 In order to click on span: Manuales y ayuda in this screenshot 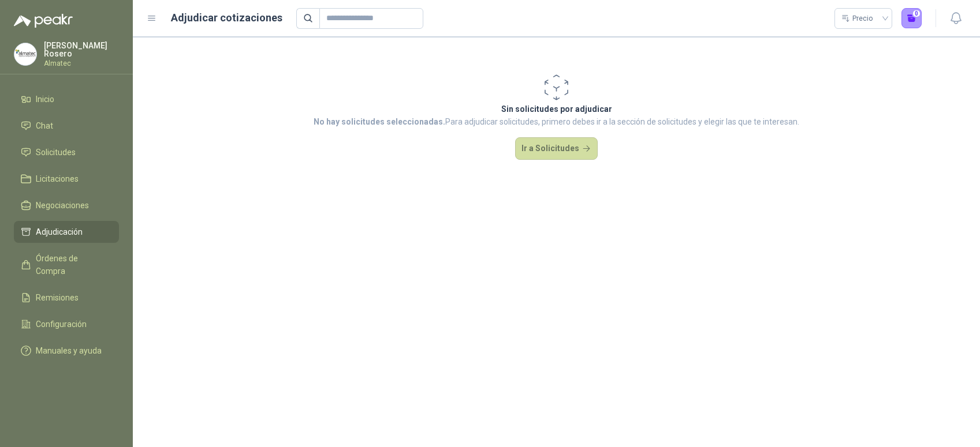, I will do `click(69, 351)`.